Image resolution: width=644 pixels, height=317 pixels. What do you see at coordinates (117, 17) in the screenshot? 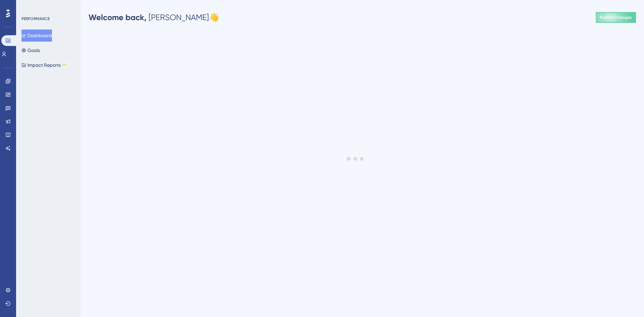
I see `span: Welcome back,` at bounding box center [117, 17].